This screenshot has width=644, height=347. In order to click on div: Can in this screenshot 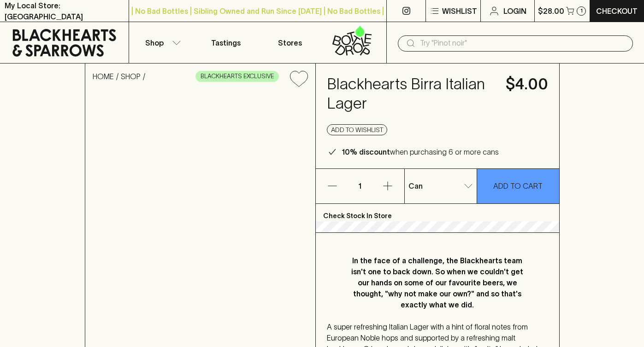, I will do `click(441, 186)`.